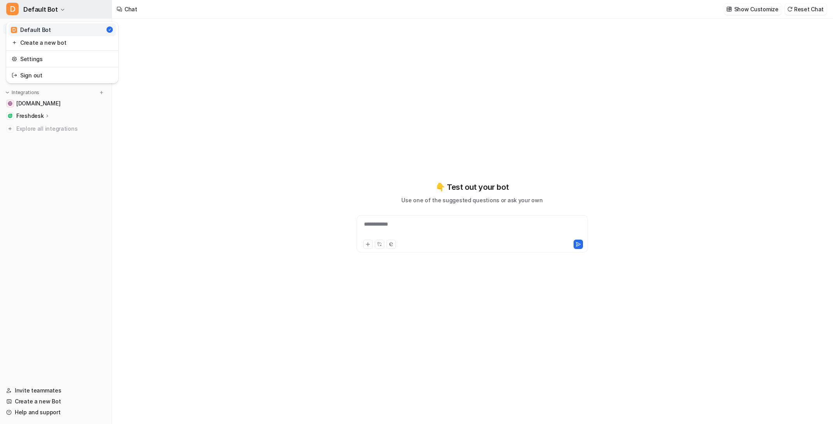 The width and height of the screenshot is (833, 424). What do you see at coordinates (62, 59) in the screenshot?
I see `a: Settings` at bounding box center [62, 59].